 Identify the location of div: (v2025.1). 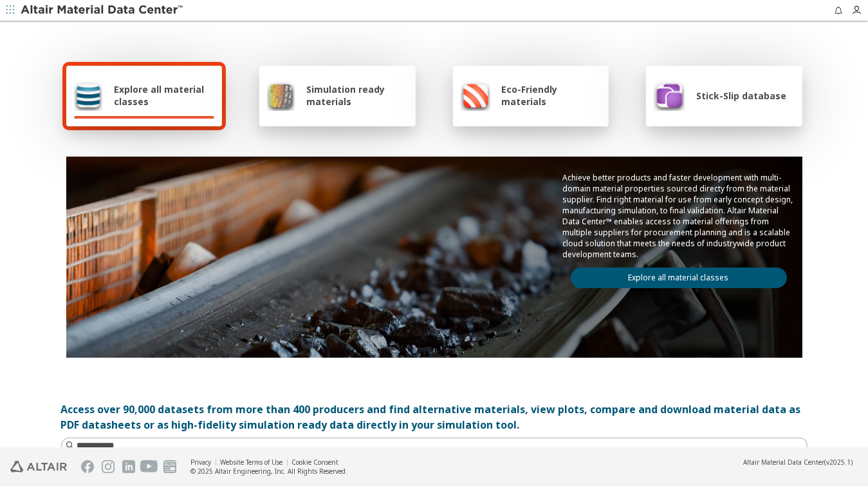
(798, 462).